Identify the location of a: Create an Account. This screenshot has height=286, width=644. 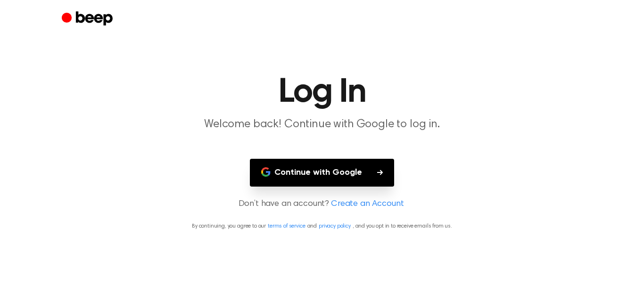
(367, 204).